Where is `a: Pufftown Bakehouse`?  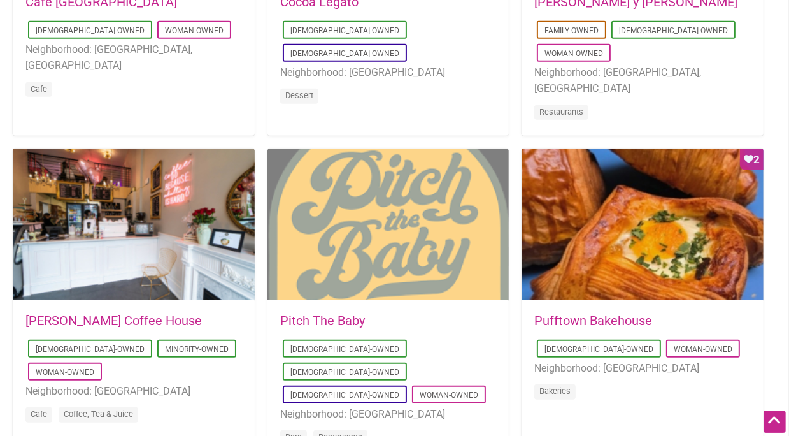
a: Pufftown Bakehouse is located at coordinates (593, 320).